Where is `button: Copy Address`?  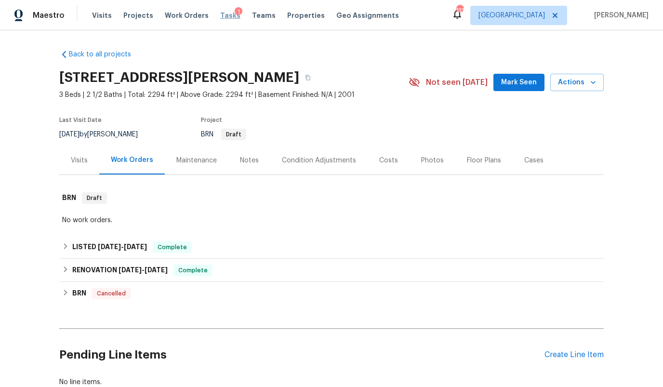 button: Copy Address is located at coordinates (308, 78).